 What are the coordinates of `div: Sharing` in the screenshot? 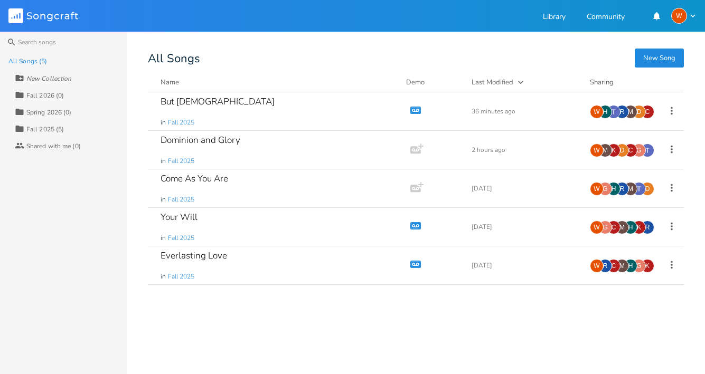 It's located at (622, 82).